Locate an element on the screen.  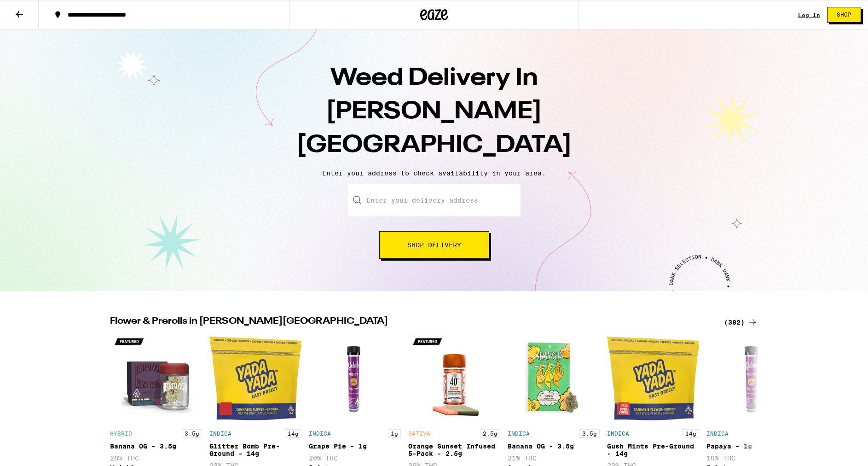
p: Enter your address to check availability in your area. is located at coordinates (434, 173).